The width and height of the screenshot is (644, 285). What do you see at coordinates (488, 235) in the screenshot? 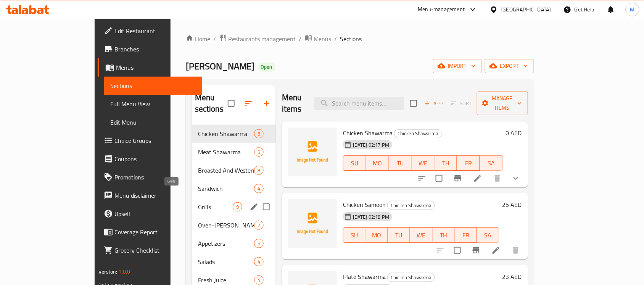
I see `span: SA` at bounding box center [488, 235].